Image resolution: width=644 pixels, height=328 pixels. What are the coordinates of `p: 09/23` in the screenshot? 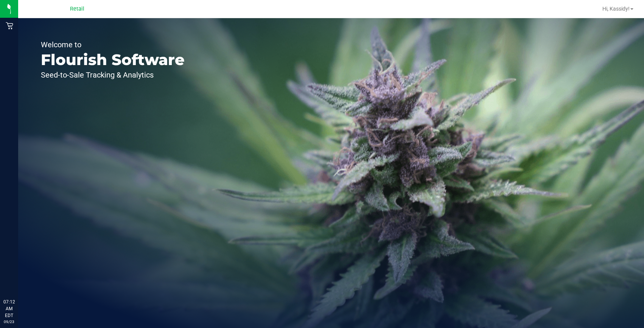 It's located at (9, 321).